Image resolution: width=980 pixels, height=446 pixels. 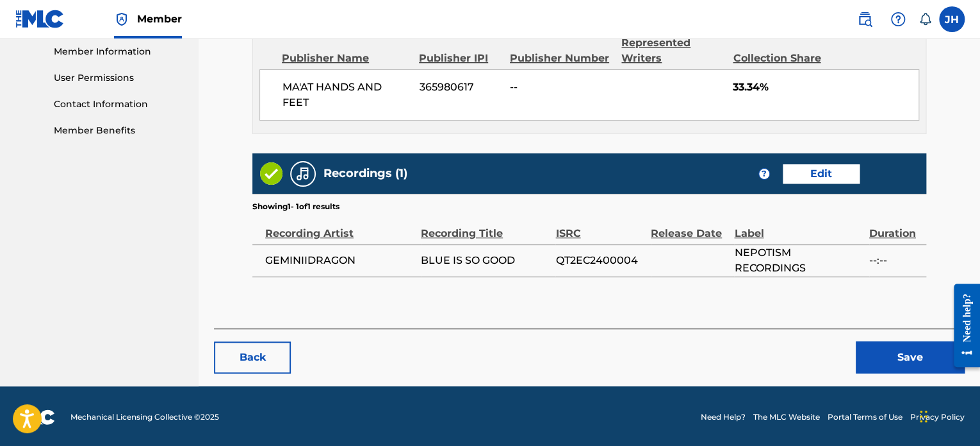 What do you see at coordinates (910, 357) in the screenshot?
I see `button: Save` at bounding box center [910, 357].